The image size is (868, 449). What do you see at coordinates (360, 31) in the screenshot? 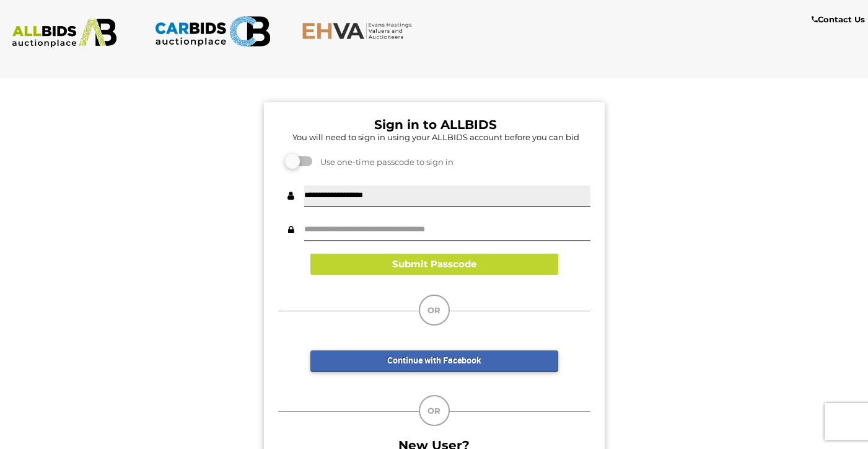
I see `img: EHVA.com.au` at bounding box center [360, 31].